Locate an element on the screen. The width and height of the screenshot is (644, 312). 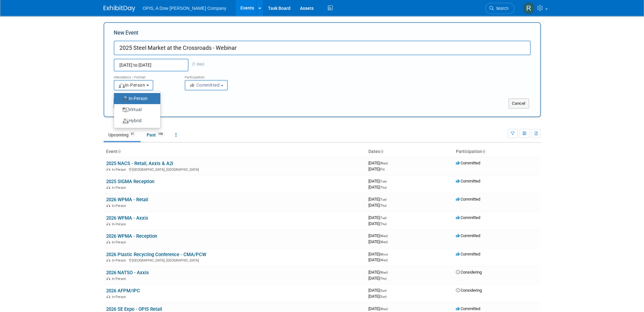
label: Virtual is located at coordinates (136, 109).